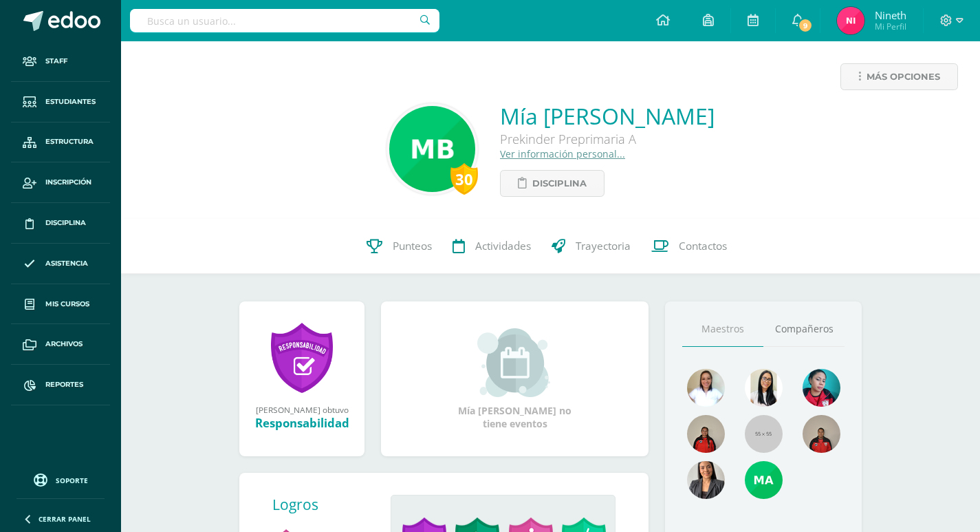 The height and width of the screenshot is (532, 980). I want to click on a: Ver información personal..., so click(562, 153).